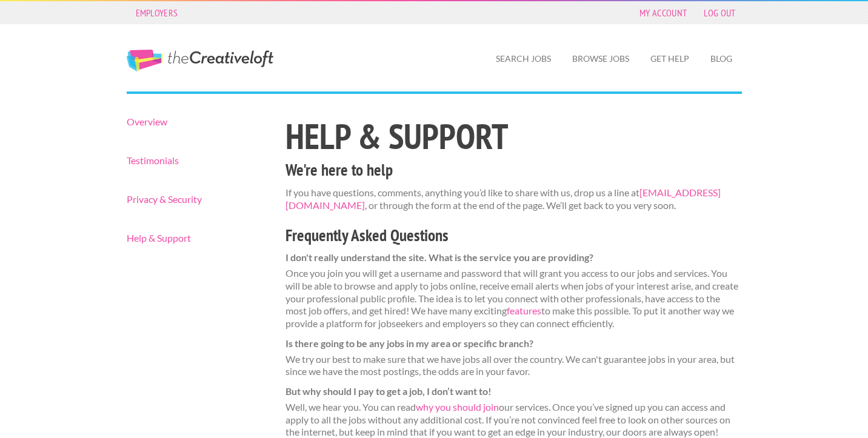 Image resolution: width=868 pixels, height=438 pixels. Describe the element at coordinates (514, 235) in the screenshot. I see `h3: Frequently Asked Questions` at that location.